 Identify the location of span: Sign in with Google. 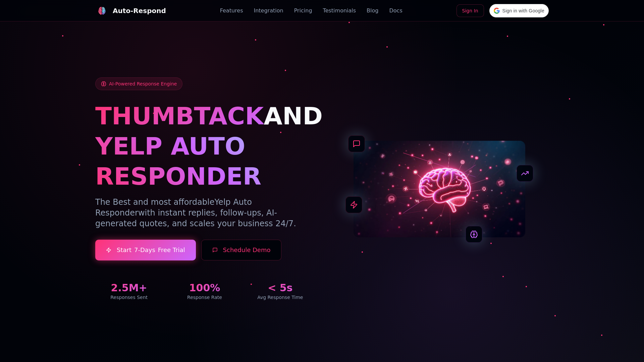
(523, 11).